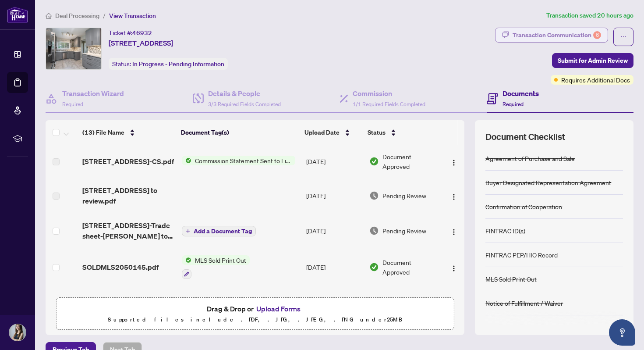 The width and height of the screenshot is (644, 350). Describe the element at coordinates (48, 16) in the screenshot. I see `span: home` at that location.